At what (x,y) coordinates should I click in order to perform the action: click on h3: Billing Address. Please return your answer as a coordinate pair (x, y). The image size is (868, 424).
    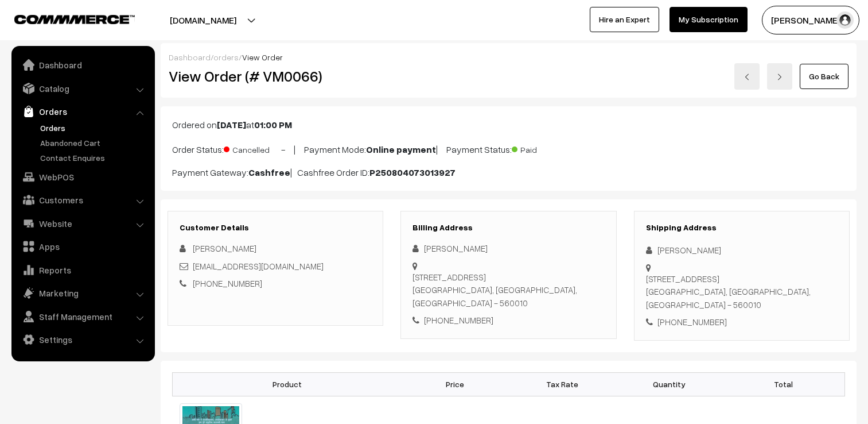
    Looking at the image, I should click on (509, 227).